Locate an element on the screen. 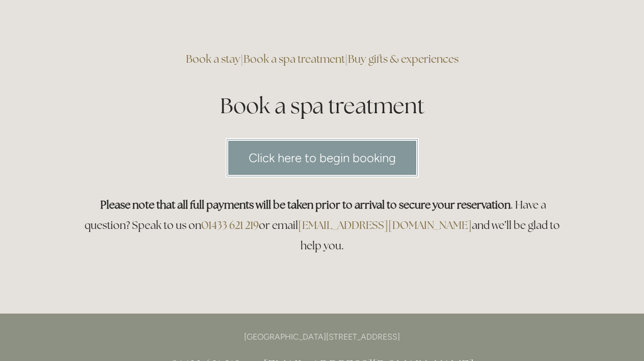 This screenshot has height=361, width=644. a: 01433 621 219 is located at coordinates (230, 225).